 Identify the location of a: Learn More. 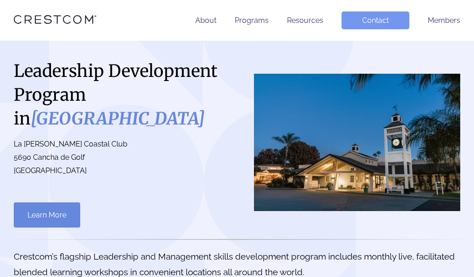
(47, 215).